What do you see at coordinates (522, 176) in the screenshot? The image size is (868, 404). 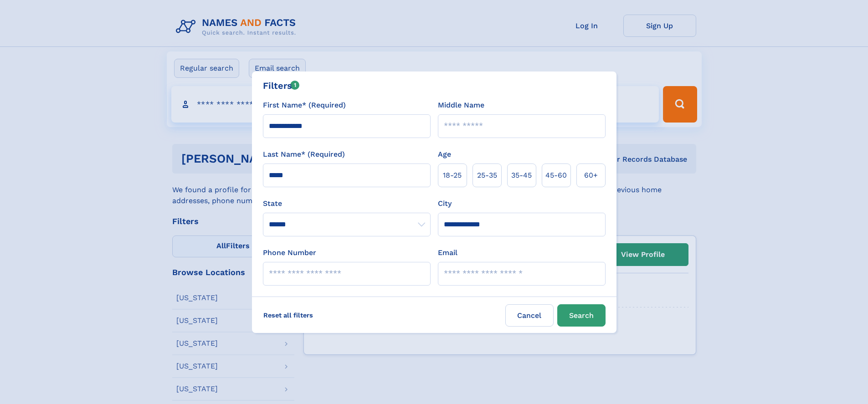 I see `span: 35‑45` at bounding box center [522, 176].